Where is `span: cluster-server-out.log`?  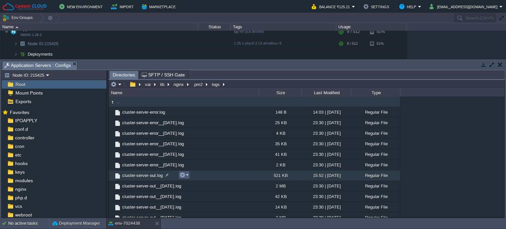
span: cluster-server-out.log is located at coordinates (142, 175).